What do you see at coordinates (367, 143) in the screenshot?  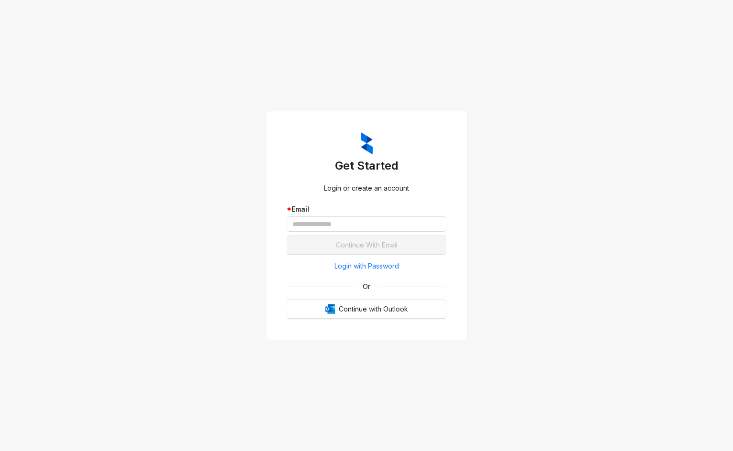 I see `img: ZumaIcon` at bounding box center [367, 143].